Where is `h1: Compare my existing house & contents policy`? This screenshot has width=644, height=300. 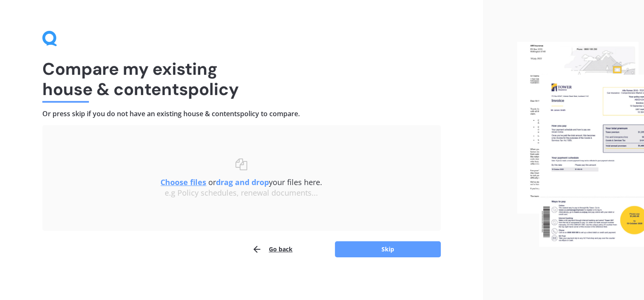 h1: Compare my existing house & contents policy is located at coordinates (241, 79).